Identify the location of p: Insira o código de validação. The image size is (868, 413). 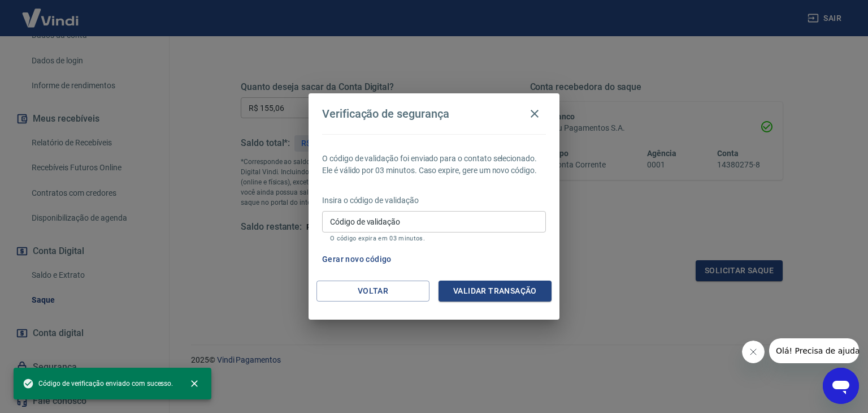
(434, 200).